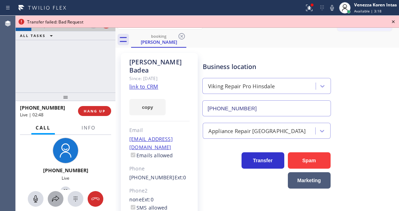 Image resolution: width=399 pixels, height=211 pixels. What do you see at coordinates (66, 178) in the screenshot?
I see `span: Live` at bounding box center [66, 178].